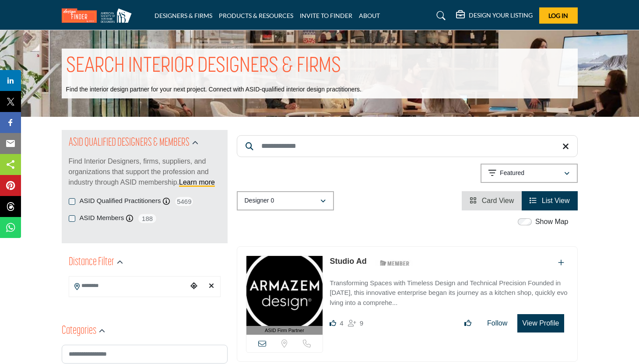  Describe the element at coordinates (512, 173) in the screenshot. I see `p: Featured` at that location.